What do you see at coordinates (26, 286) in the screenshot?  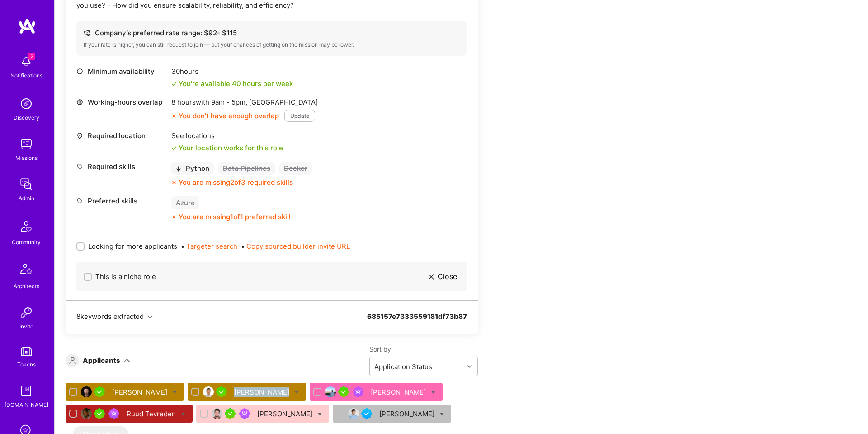 I see `div: Architects` at bounding box center [26, 286].